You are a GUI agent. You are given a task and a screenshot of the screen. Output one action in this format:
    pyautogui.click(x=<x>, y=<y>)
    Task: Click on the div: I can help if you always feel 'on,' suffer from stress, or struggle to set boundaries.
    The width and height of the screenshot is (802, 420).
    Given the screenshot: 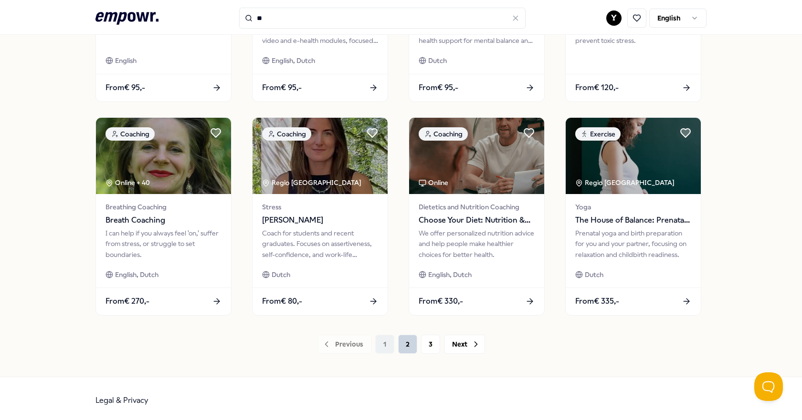 What is the action you would take?
    pyautogui.click(x=163, y=244)
    